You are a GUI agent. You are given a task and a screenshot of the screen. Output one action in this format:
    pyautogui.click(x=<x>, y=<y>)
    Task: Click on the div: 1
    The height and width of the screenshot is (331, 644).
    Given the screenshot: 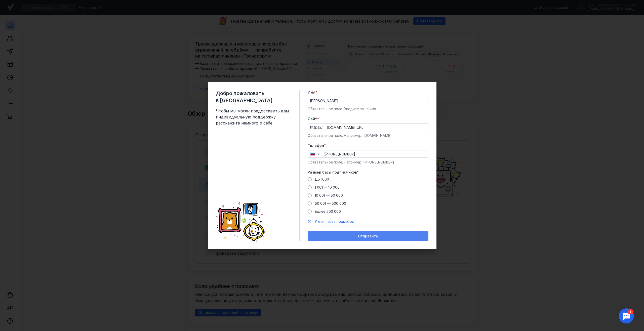 What is the action you would take?
    pyautogui.click(x=14, y=6)
    